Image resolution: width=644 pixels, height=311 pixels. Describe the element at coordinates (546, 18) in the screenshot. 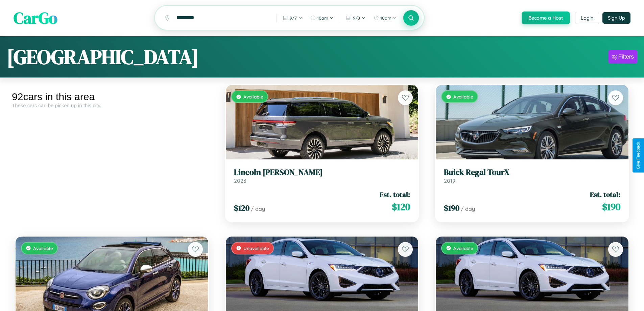

I see `button: Become a Host` at that location.